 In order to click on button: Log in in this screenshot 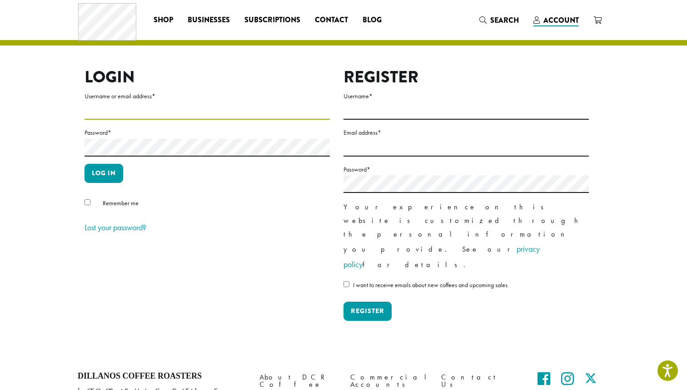, I will do `click(104, 173)`.